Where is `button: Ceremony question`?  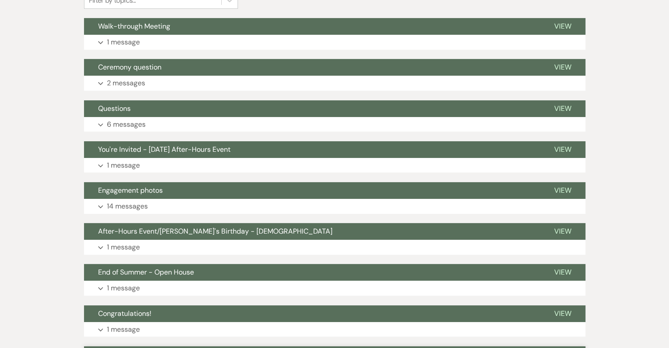
button: Ceremony question is located at coordinates (312, 67).